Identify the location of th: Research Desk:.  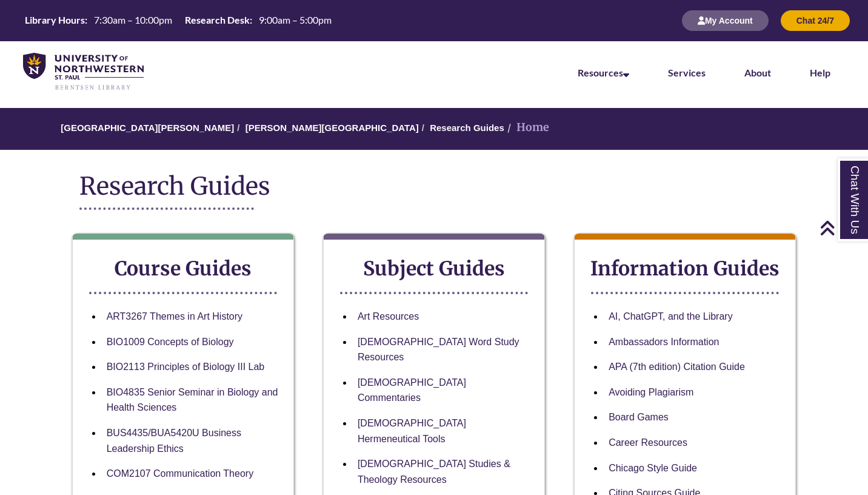
(217, 20).